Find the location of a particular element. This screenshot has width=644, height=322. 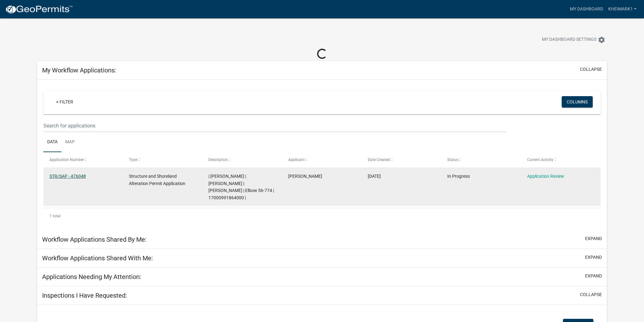

h5: Workflow Applications Shared With Me: is located at coordinates (98, 258).